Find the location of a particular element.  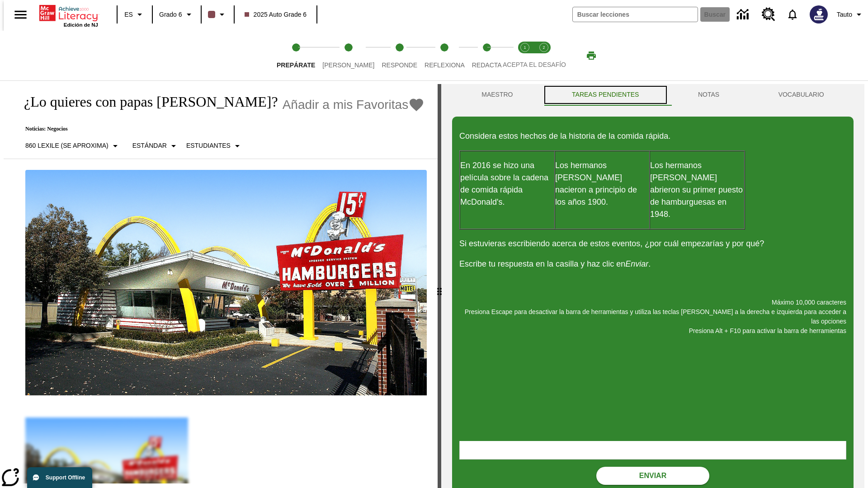

span: Edición de NJ is located at coordinates (81, 24).